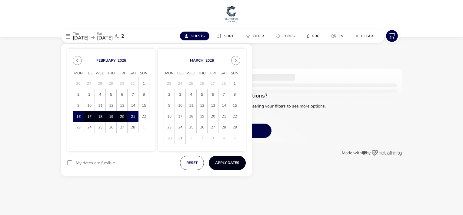 The height and width of the screenshot is (215, 463). Describe the element at coordinates (289, 36) in the screenshot. I see `span: Codes` at that location.